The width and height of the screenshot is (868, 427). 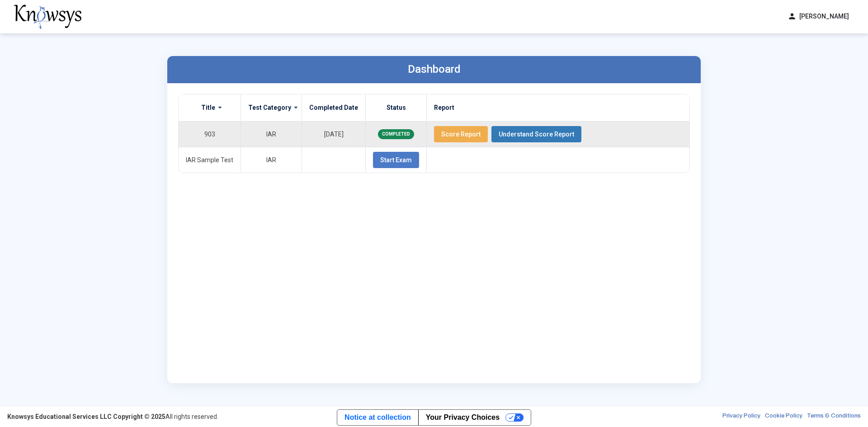 What do you see at coordinates (269, 107) in the screenshot?
I see `label: Test Category` at bounding box center [269, 107].